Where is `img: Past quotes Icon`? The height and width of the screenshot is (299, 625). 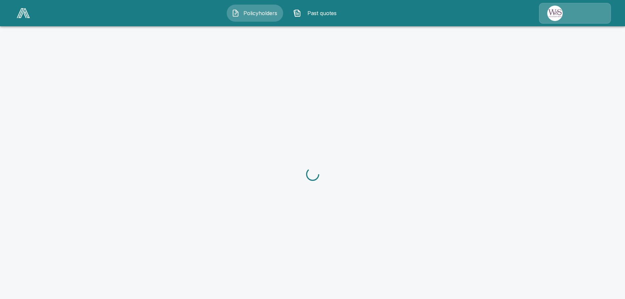 img: Past quotes Icon is located at coordinates (297, 13).